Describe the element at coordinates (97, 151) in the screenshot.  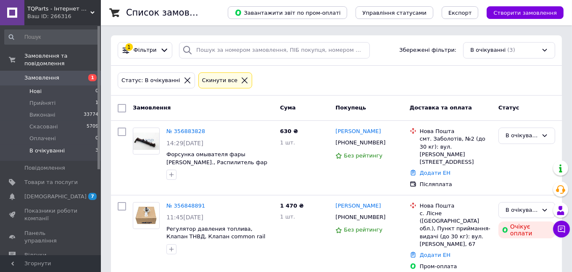
I see `span: 3` at that location.